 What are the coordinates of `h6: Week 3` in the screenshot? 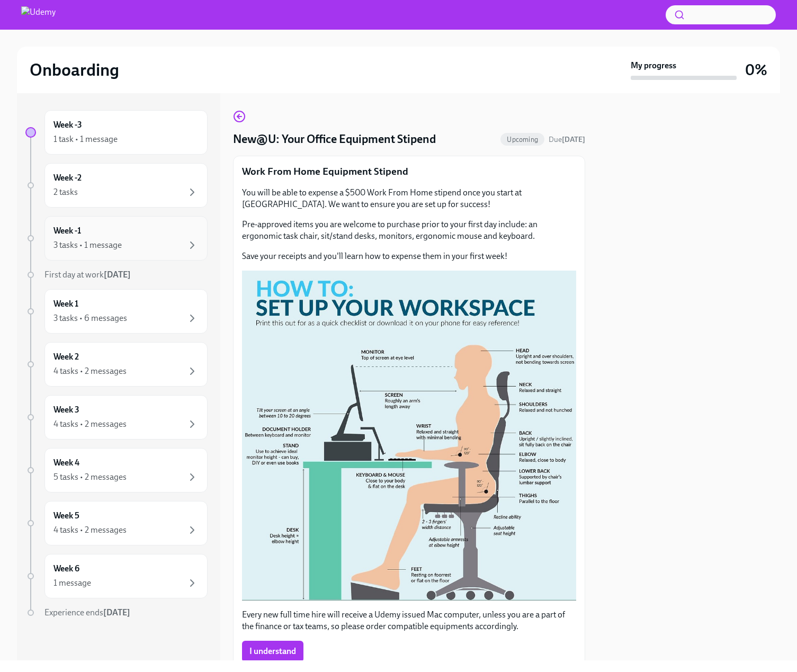 It's located at (66, 409).